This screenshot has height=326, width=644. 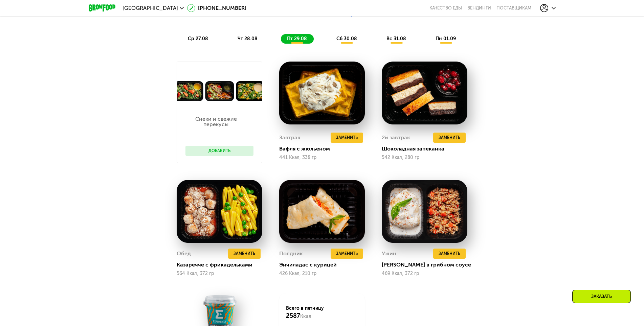 I want to click on div: 564 Ккал, 372 гр, so click(x=219, y=273).